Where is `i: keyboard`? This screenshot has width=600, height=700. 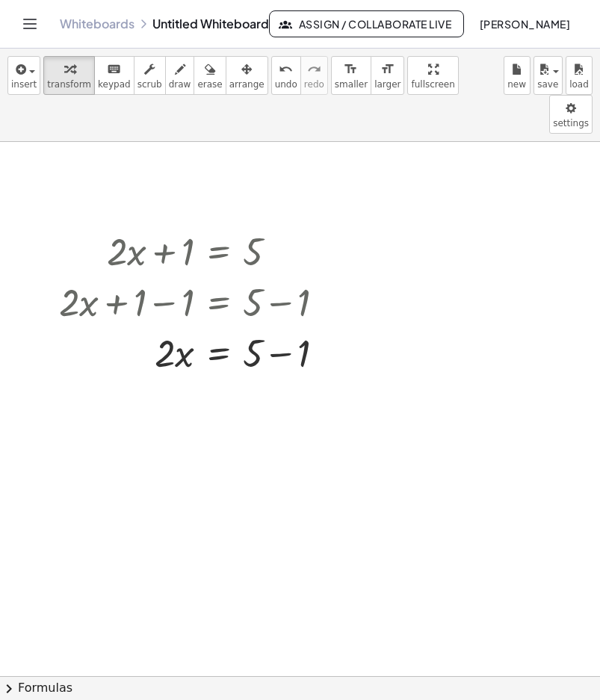 i: keyboard is located at coordinates (114, 70).